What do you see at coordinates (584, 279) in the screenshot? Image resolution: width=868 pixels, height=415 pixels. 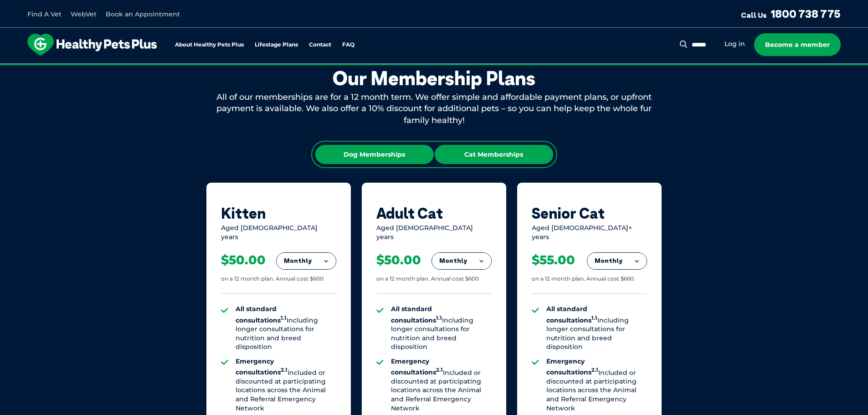 I see `div: on a 12 month plan. Annual cost $660.` at bounding box center [584, 279].